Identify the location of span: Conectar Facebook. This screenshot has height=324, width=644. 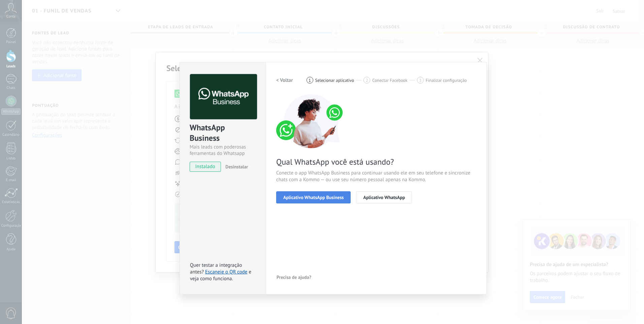
(390, 80).